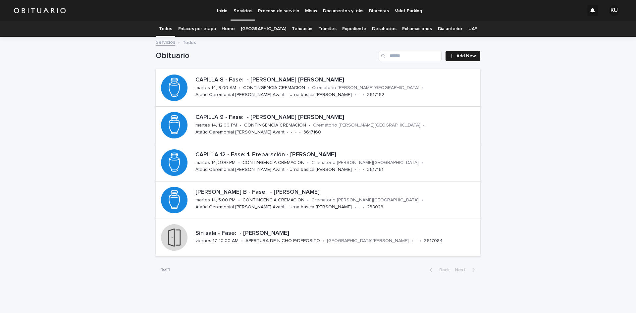 The image size is (636, 313). I want to click on input: Search, so click(410, 56).